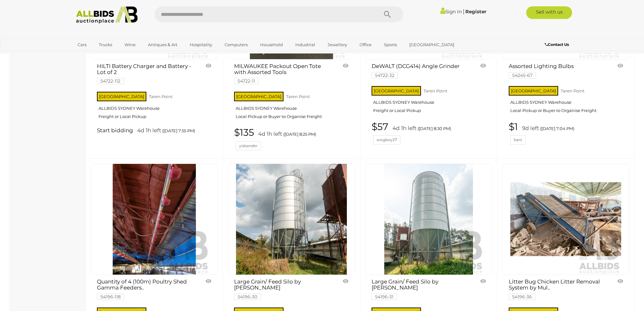  I want to click on a: Computers, so click(236, 45).